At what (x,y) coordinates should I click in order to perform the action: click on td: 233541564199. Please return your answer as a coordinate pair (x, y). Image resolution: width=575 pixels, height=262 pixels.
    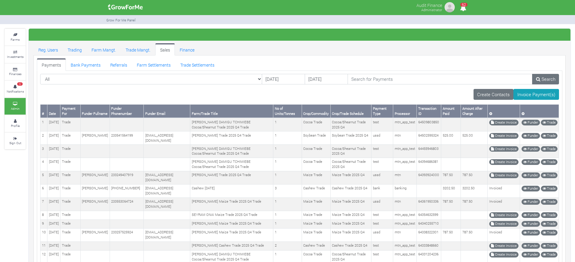
    Looking at the image, I should click on (126, 138).